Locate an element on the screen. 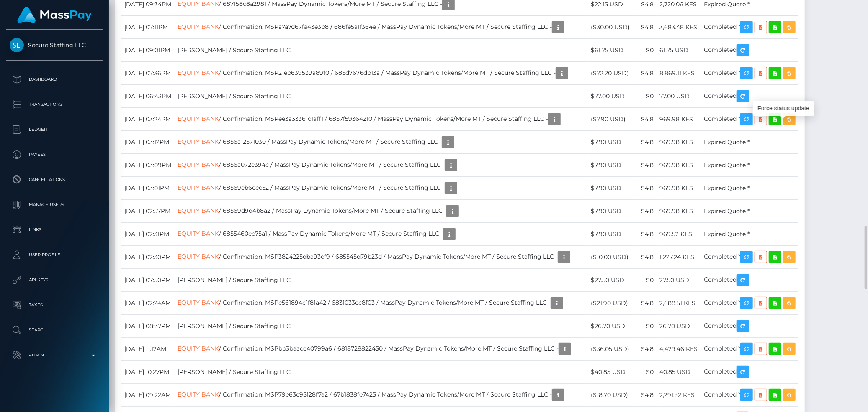  td: / 68569d9d4b8a2 / MassPay Dynamic Tokens/More MT / Secure Staffing LLC - is located at coordinates (381, 211).